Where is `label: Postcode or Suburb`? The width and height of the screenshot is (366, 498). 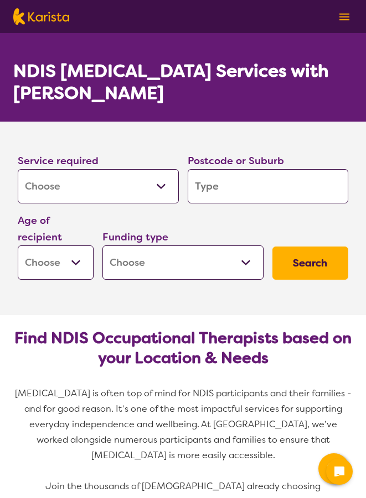 label: Postcode or Suburb is located at coordinates (236, 161).